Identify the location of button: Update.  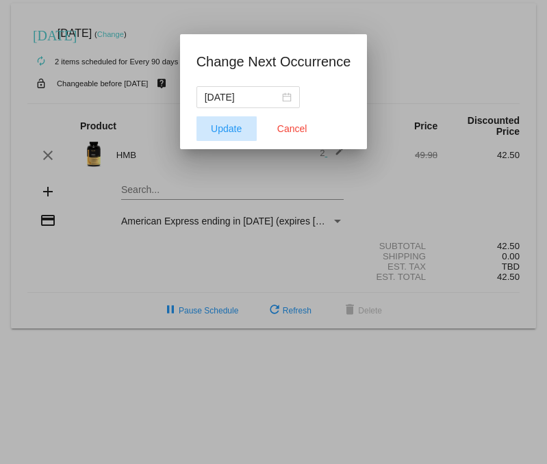
(227, 129).